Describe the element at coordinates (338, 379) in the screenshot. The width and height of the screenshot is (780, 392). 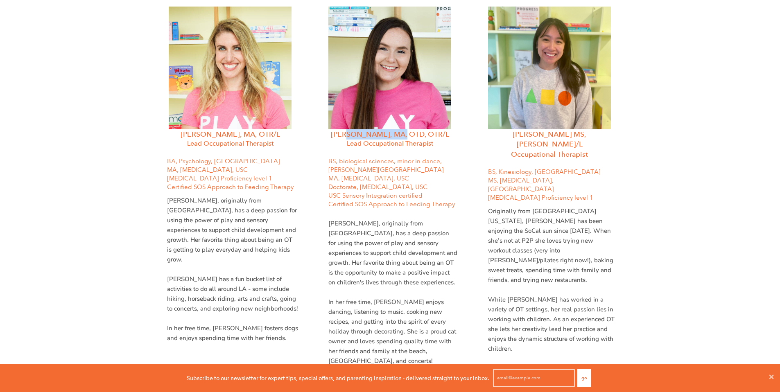
I see `p: Subscribe to our newsletter for expert tips, special offers, and parenting inspiration - delivere...` at that location.